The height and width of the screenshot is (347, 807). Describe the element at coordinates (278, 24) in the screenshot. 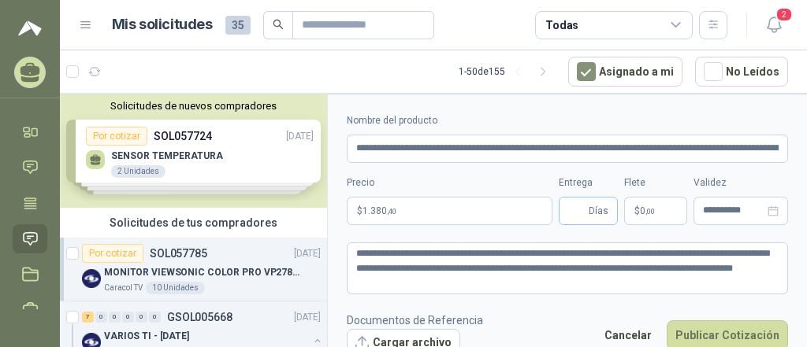

I see `span: search` at that location.